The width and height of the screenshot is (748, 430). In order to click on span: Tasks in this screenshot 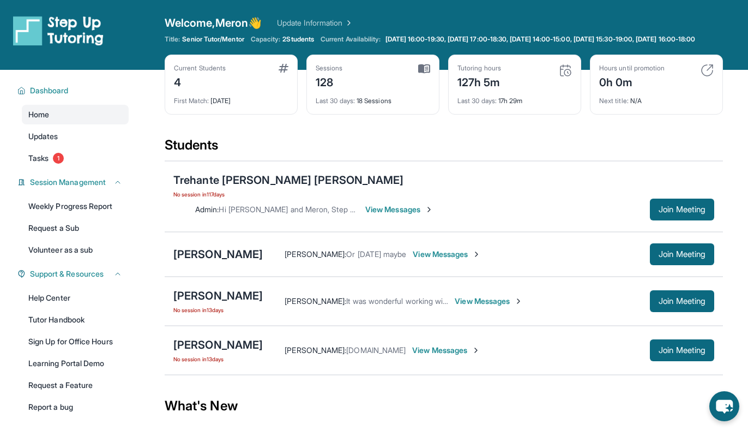, I will do `click(38, 158)`.